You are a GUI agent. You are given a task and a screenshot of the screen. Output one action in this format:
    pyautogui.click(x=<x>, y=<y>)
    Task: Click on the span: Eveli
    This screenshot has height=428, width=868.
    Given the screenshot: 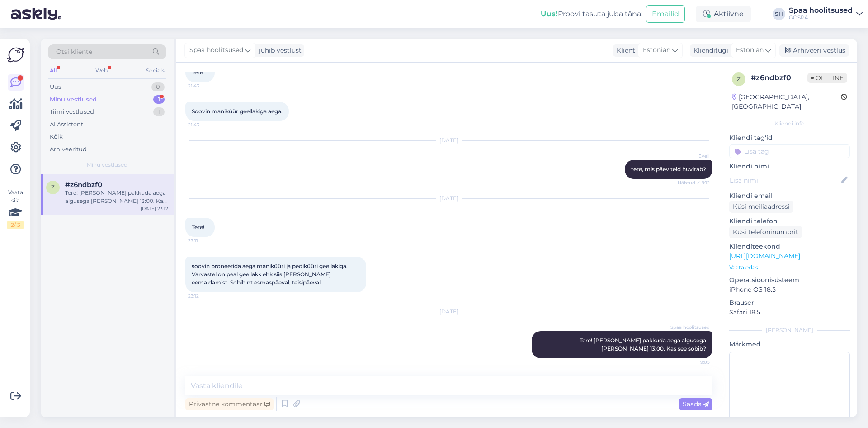 What is the action you would take?
    pyautogui.click(x=693, y=156)
    